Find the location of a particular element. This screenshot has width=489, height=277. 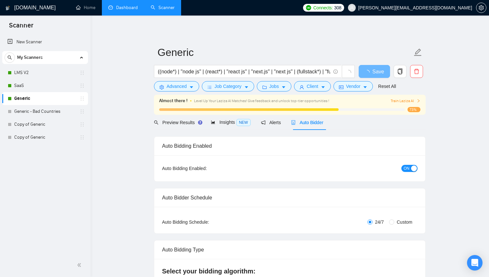

span: double-left is located at coordinates (80, 265).